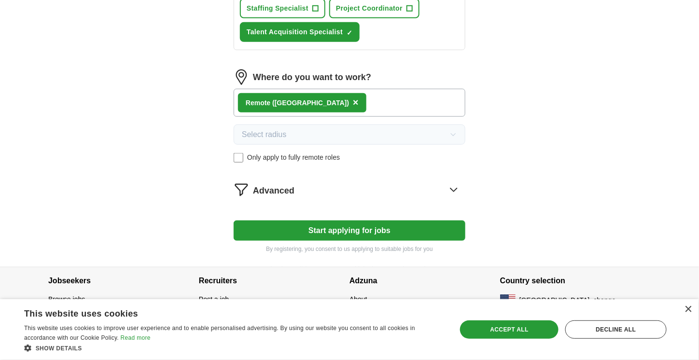 The image size is (699, 360). Describe the element at coordinates (220, 333) in the screenshot. I see `span: This website uses cookies to improve user experience and to enable personalised advertising. By u...` at that location.